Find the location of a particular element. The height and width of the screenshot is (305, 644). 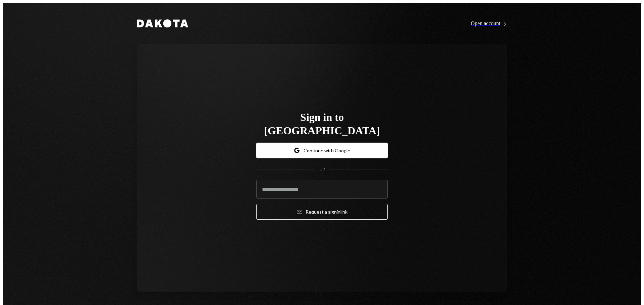

button: Continue with Google is located at coordinates (322, 150).